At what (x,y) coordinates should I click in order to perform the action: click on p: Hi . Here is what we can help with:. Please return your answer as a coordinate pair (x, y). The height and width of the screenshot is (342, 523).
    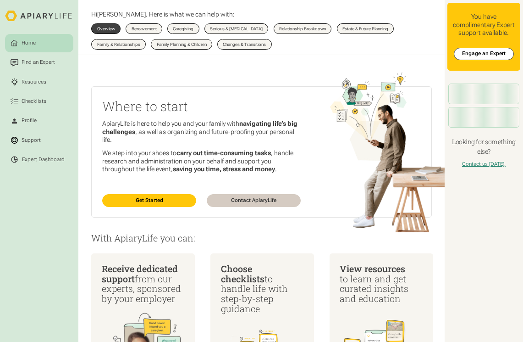
    Looking at the image, I should click on (163, 15).